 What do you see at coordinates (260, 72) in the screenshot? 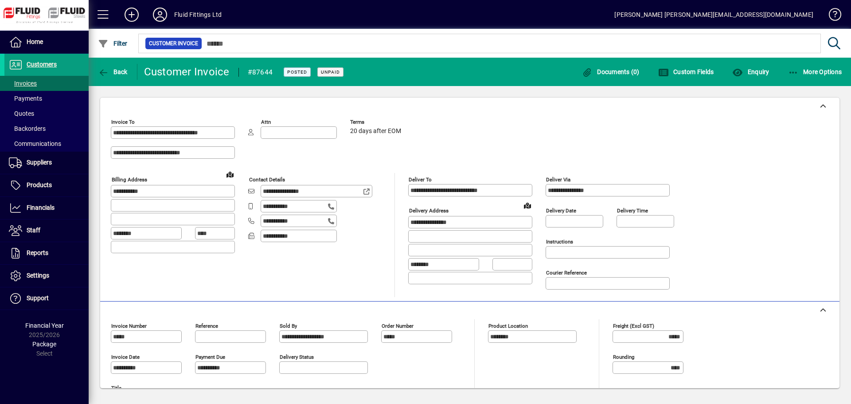
I see `div: #87644` at bounding box center [260, 72].